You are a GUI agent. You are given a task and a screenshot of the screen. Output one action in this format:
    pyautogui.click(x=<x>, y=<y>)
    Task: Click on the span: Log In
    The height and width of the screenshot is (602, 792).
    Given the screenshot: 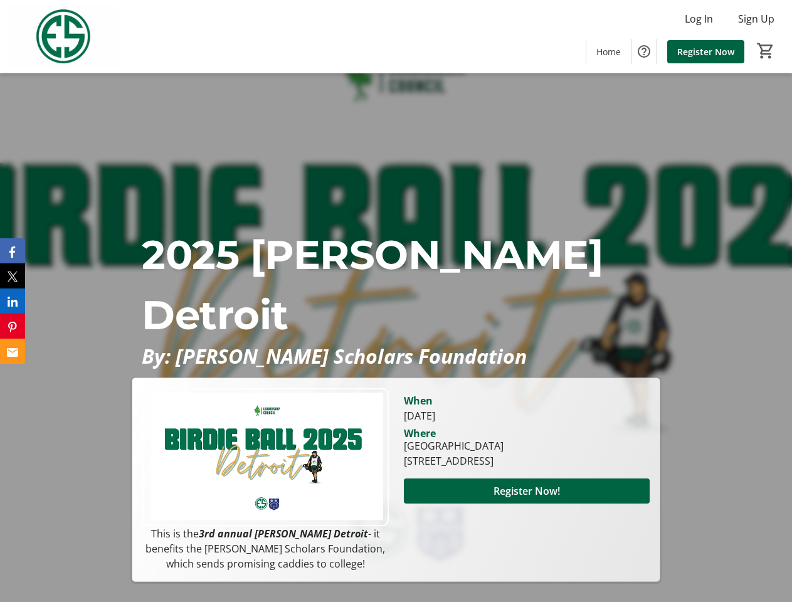 What is the action you would take?
    pyautogui.click(x=698, y=19)
    